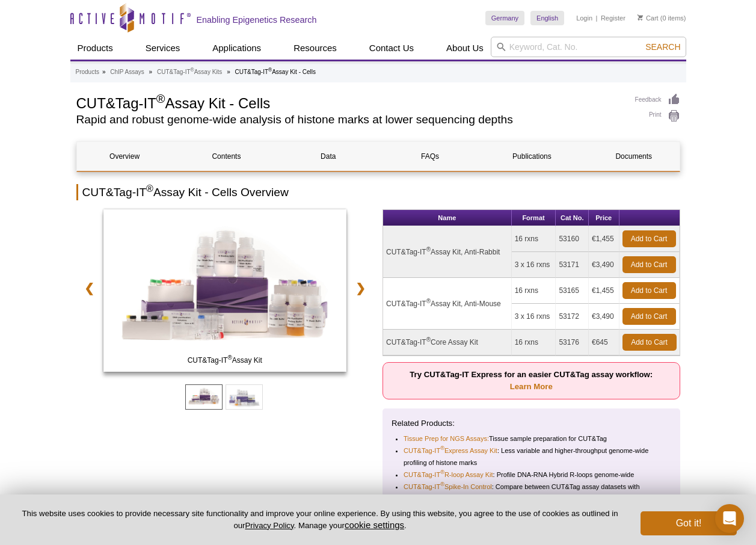  What do you see at coordinates (269, 525) in the screenshot?
I see `a: Privacy Policy` at bounding box center [269, 525].